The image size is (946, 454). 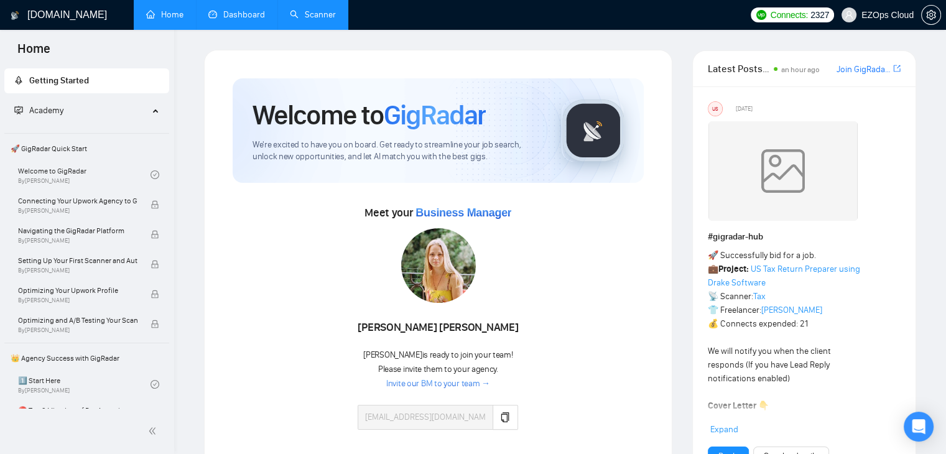 I want to click on span: an hour ago, so click(x=800, y=70).